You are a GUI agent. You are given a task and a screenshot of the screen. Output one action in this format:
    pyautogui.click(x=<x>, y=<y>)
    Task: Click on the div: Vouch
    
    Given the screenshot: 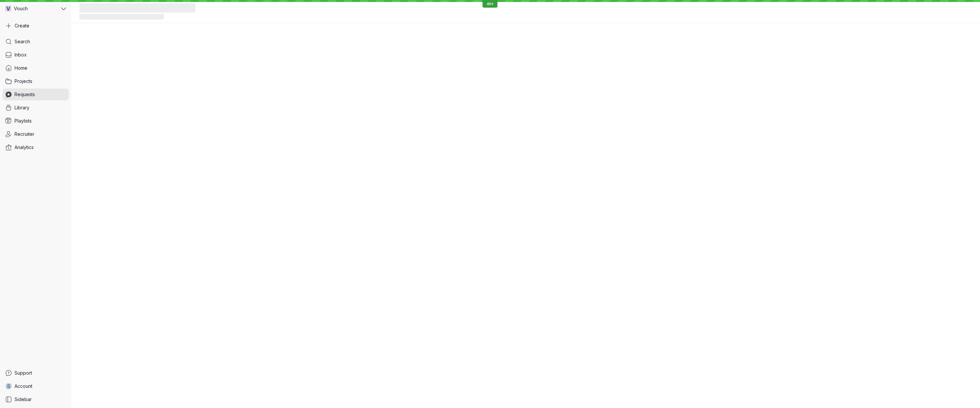 What is the action you would take?
    pyautogui.click(x=31, y=8)
    